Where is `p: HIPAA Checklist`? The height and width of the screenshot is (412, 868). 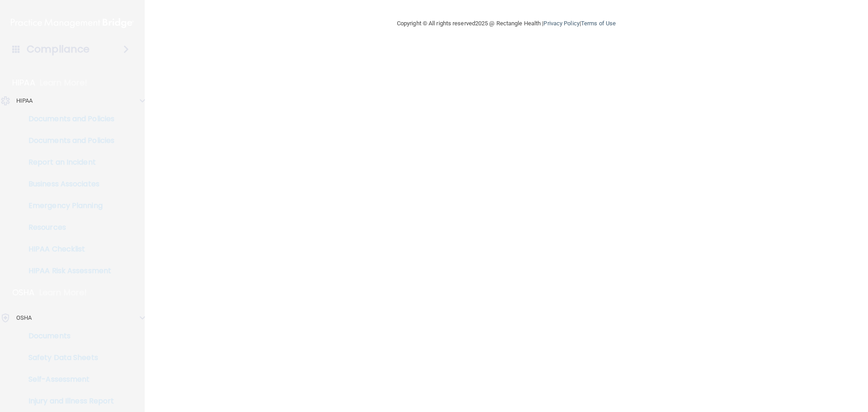
p: HIPAA Checklist is located at coordinates (67, 249).